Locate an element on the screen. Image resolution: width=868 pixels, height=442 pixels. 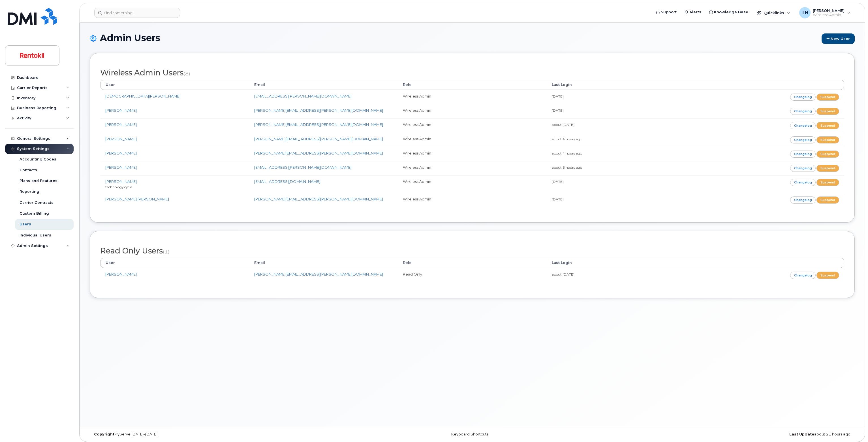
a: Keyboard Shortcuts is located at coordinates (470, 434).